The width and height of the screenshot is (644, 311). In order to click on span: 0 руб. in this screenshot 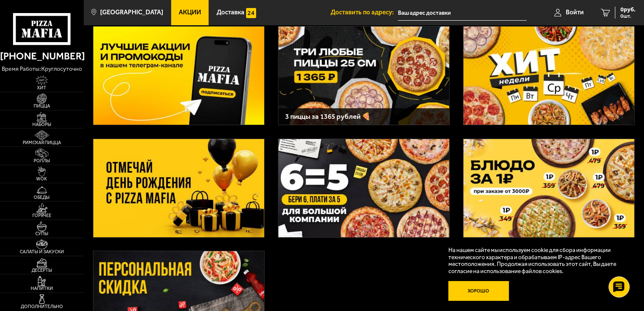, I will do `click(628, 10)`.